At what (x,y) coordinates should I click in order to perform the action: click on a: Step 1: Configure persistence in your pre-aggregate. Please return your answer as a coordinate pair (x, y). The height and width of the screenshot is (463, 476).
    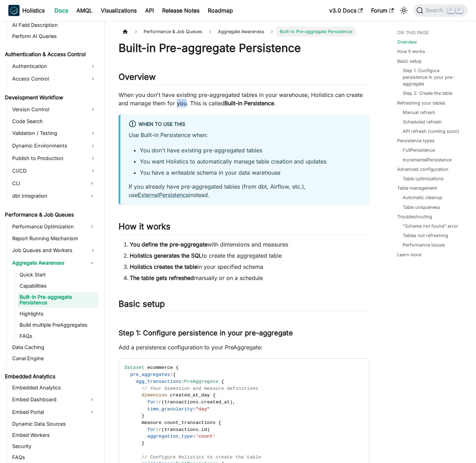
    Looking at the image, I should click on (433, 77).